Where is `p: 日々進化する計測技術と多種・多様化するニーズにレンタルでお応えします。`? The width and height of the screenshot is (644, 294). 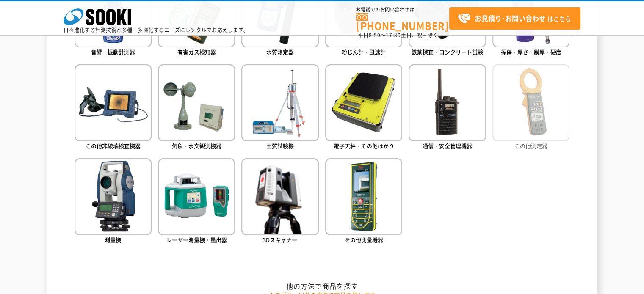
p: 日々進化する計測技術と多種・多様化するニーズにレンタルでお応えします。 is located at coordinates (157, 30).